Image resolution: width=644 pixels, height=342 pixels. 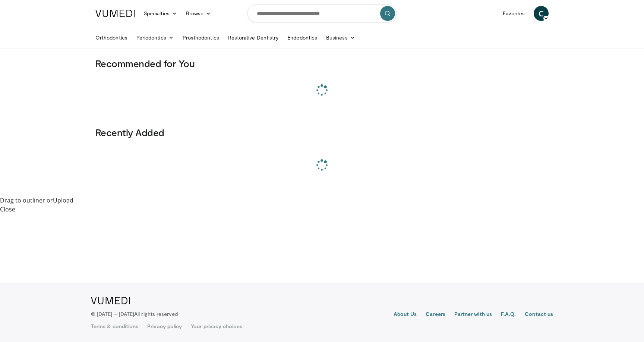 What do you see at coordinates (322, 63) in the screenshot?
I see `h3: Recommended for You` at bounding box center [322, 63].